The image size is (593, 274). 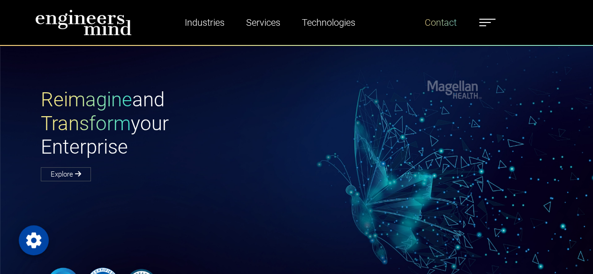 I want to click on h1: and your Enterprise, so click(x=169, y=123).